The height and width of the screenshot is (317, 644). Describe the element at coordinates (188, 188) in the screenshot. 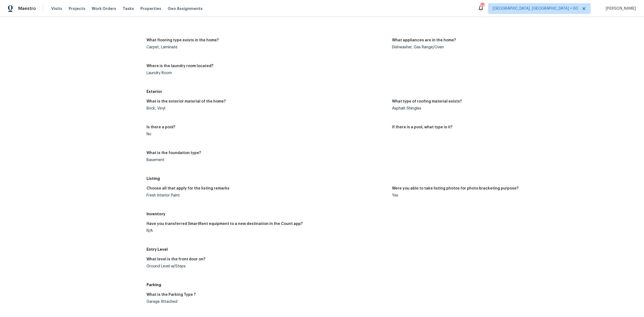

I see `h5: Choose all that apply for the listing remarks` at that location.